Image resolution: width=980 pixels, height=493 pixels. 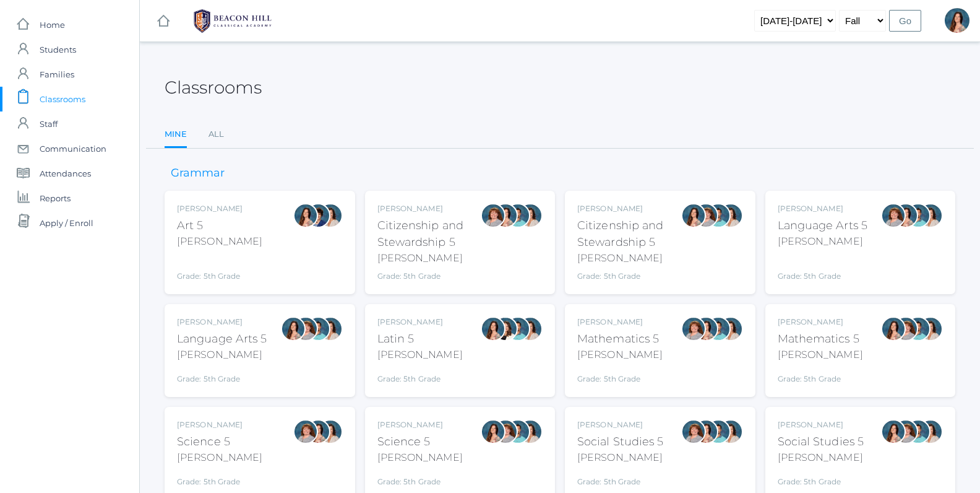 I want to click on div: Teresa Deutsch, so click(x=506, y=329).